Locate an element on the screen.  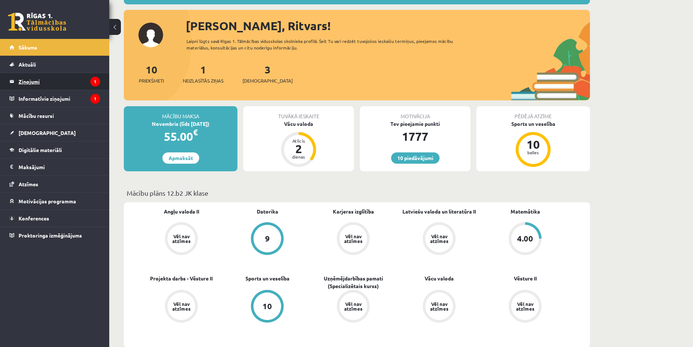
span: Atzīmes is located at coordinates (28, 184).